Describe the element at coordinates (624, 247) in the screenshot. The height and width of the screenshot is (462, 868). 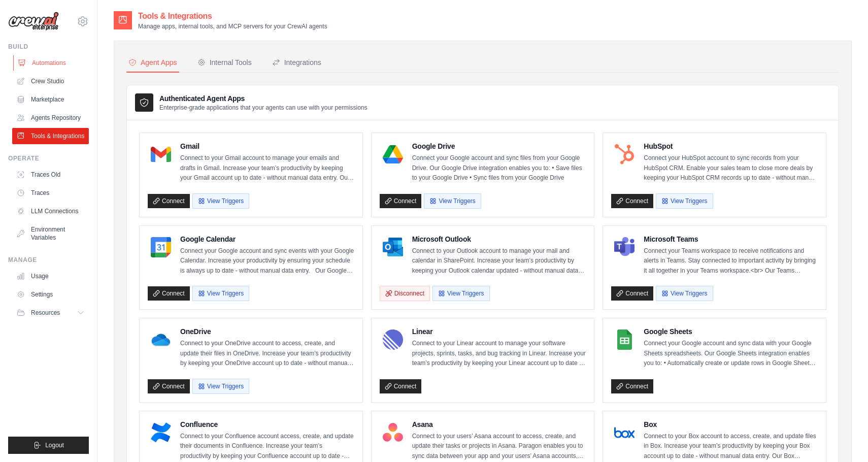
I see `img: Microsoft Teams Logo` at that location.